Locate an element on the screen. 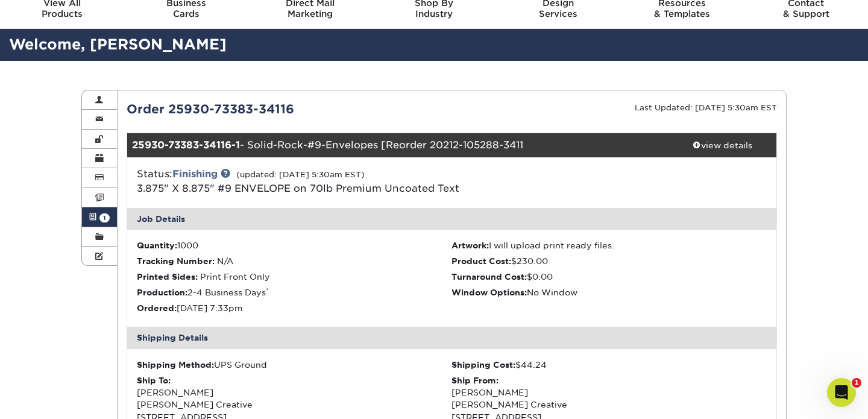 The height and width of the screenshot is (419, 868). strong: Shipping Cost: is located at coordinates (483, 365).